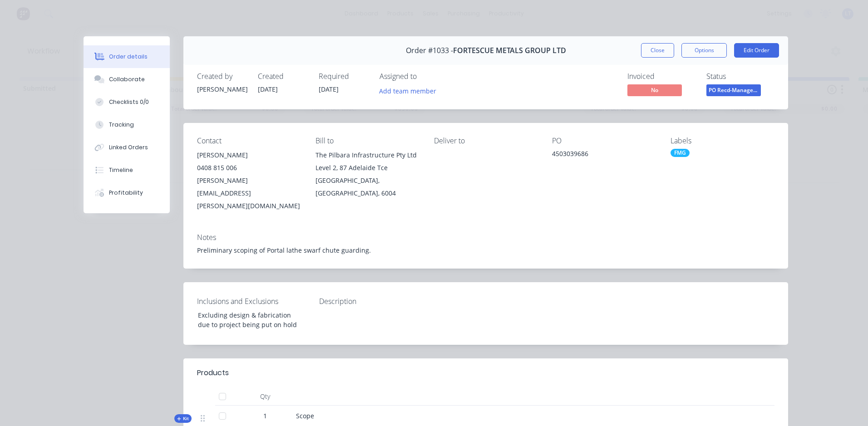  Describe the element at coordinates (127, 125) in the screenshot. I see `button: Tracking` at that location.